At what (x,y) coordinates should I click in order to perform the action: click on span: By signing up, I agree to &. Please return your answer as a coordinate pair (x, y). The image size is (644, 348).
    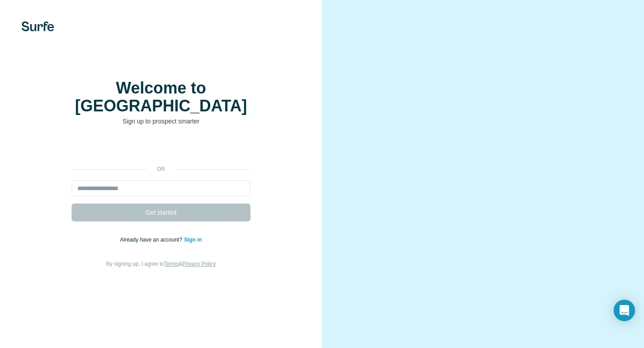
    Looking at the image, I should click on (161, 263).